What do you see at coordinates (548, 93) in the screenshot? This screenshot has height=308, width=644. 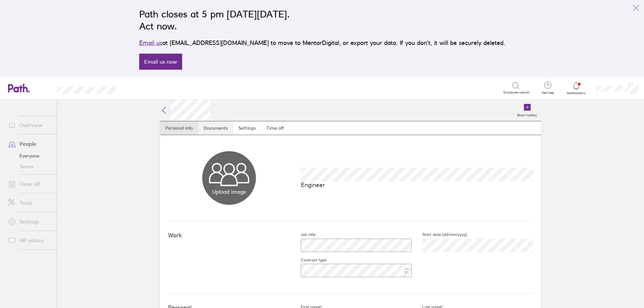 I see `span: Get help` at bounding box center [548, 93].